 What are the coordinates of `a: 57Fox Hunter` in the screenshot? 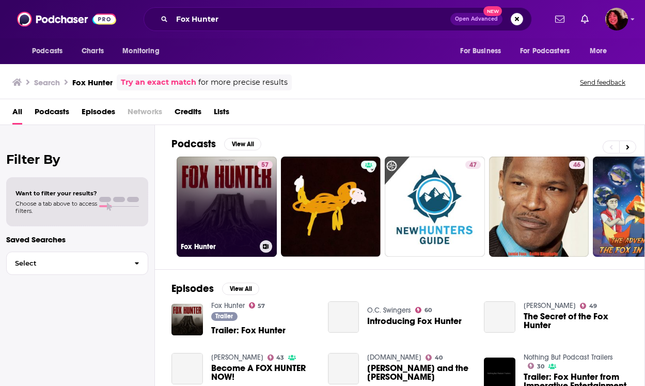 It's located at (227, 206).